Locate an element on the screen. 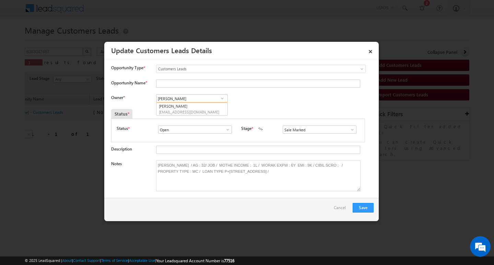 This screenshot has width=494, height=265. span: Customers Leads is located at coordinates (247, 69).